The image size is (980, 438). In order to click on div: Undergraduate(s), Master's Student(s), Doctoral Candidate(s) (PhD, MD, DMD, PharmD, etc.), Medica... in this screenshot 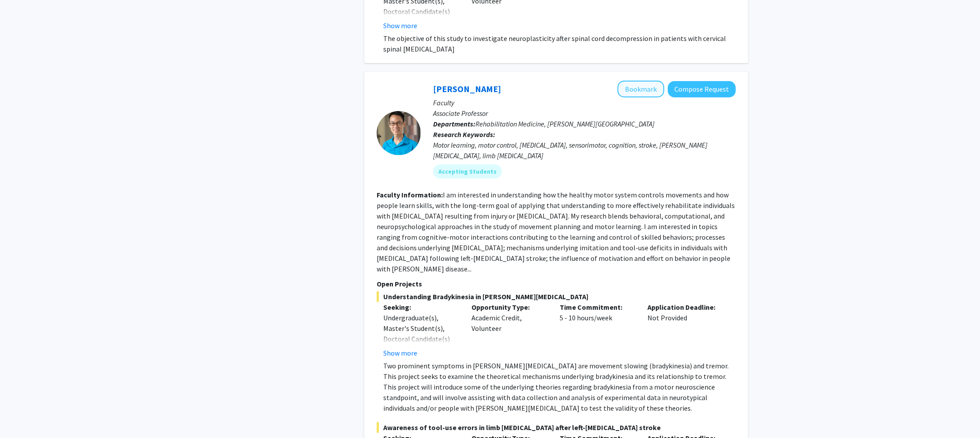, I will do `click(421, 350)`.